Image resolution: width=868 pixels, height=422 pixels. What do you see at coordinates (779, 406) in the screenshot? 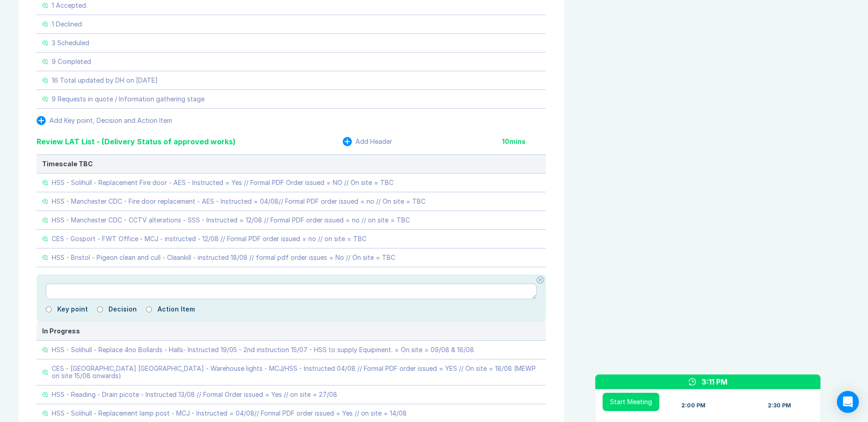
I see `div: 2:30 PM` at bounding box center [779, 406].